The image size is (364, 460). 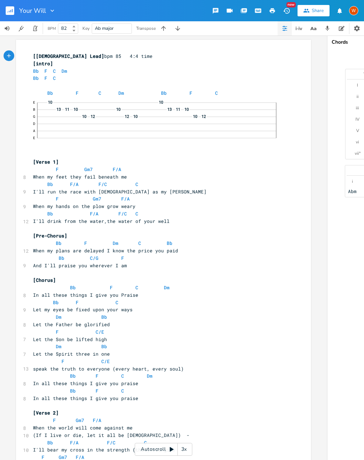 What do you see at coordinates (104, 450) in the screenshot?
I see `span: I'll bear my cross in the strength (that) You give` at bounding box center [104, 450].